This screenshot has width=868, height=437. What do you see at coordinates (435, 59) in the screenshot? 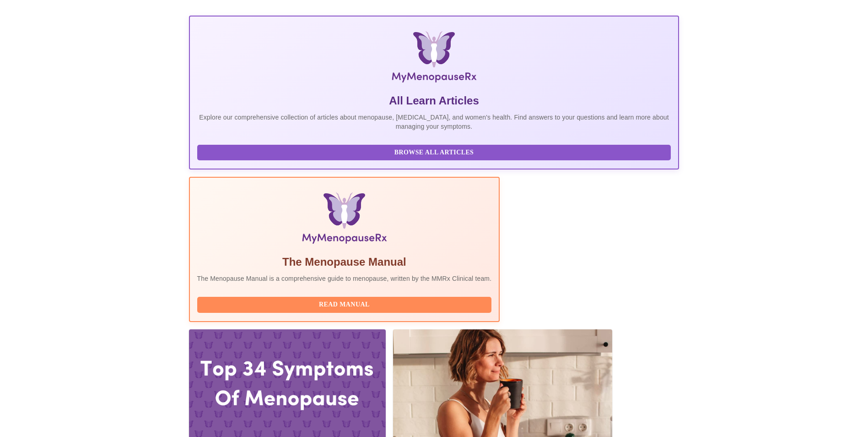
I see `img: MyMenopauseRx Logo` at bounding box center [435, 59].